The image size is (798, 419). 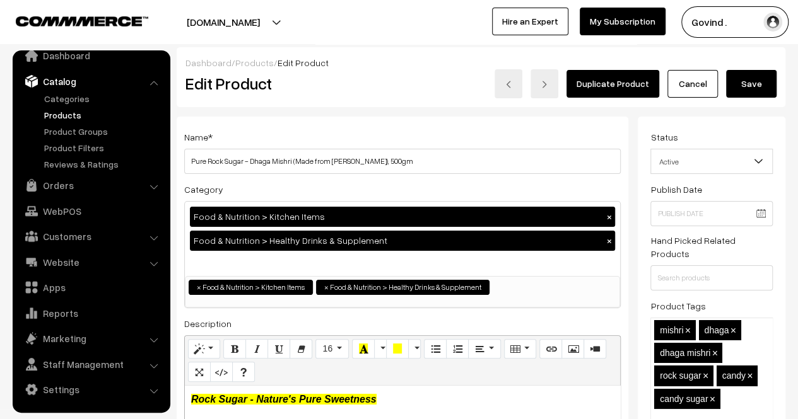 I want to click on input: Name, so click(x=402, y=161).